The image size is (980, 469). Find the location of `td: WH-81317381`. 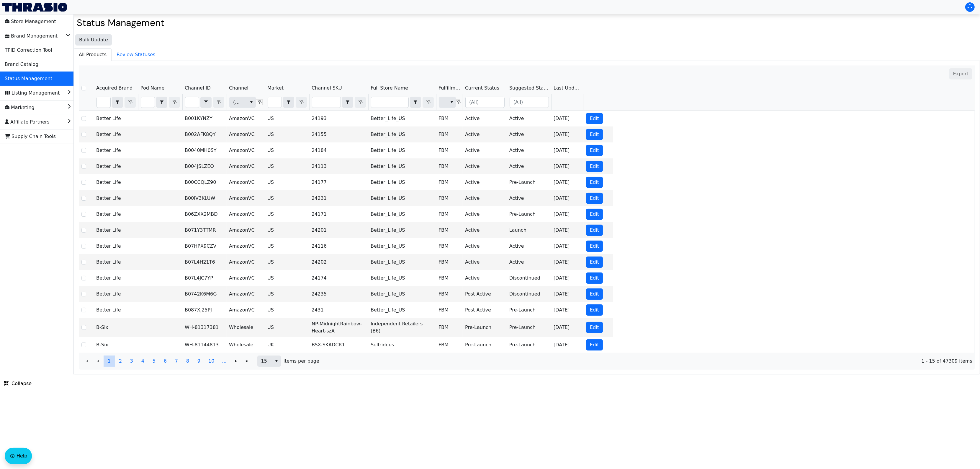

td: WH-81317381 is located at coordinates (205, 328).